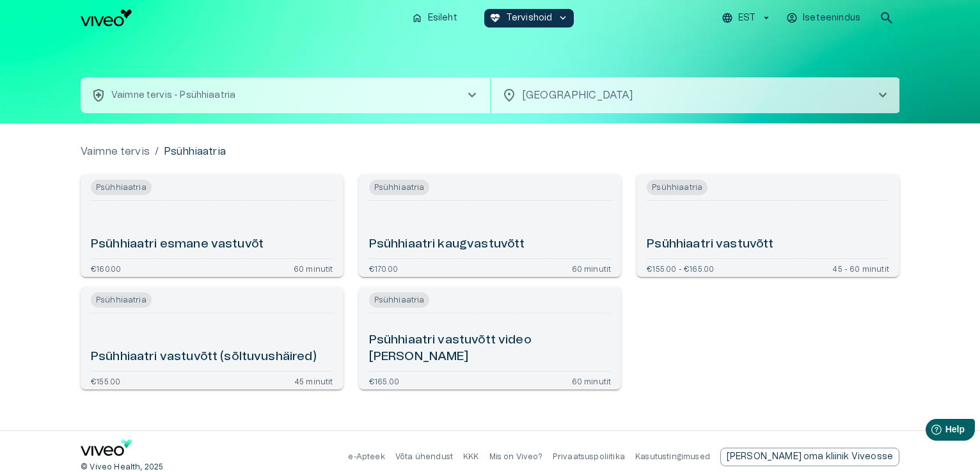 Image resolution: width=980 pixels, height=472 pixels. What do you see at coordinates (509, 96) in the screenshot?
I see `span: location_on` at bounding box center [509, 96].